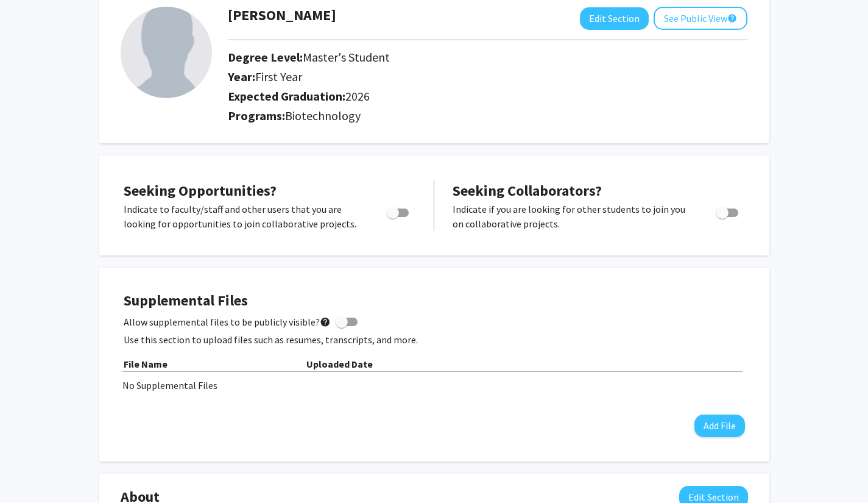  Describe the element at coordinates (200, 191) in the screenshot. I see `span: Seeking Opportunities?` at that location.